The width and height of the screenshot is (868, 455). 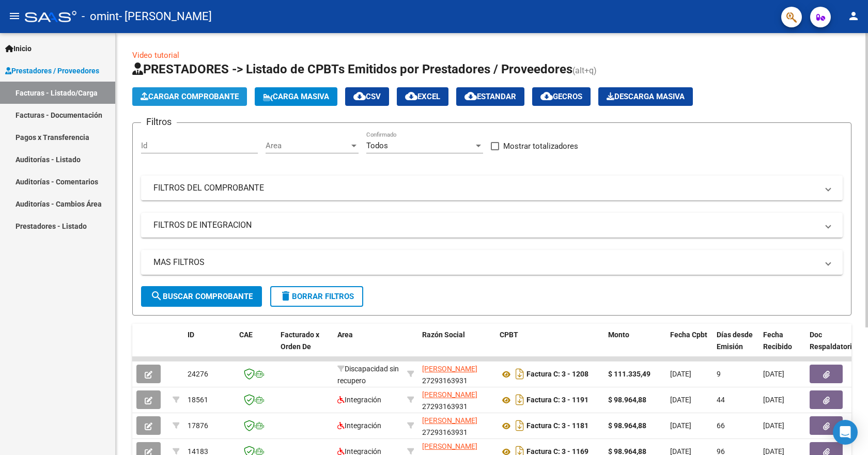 I want to click on mat-panel-title: MAS FILTROS, so click(x=485, y=263).